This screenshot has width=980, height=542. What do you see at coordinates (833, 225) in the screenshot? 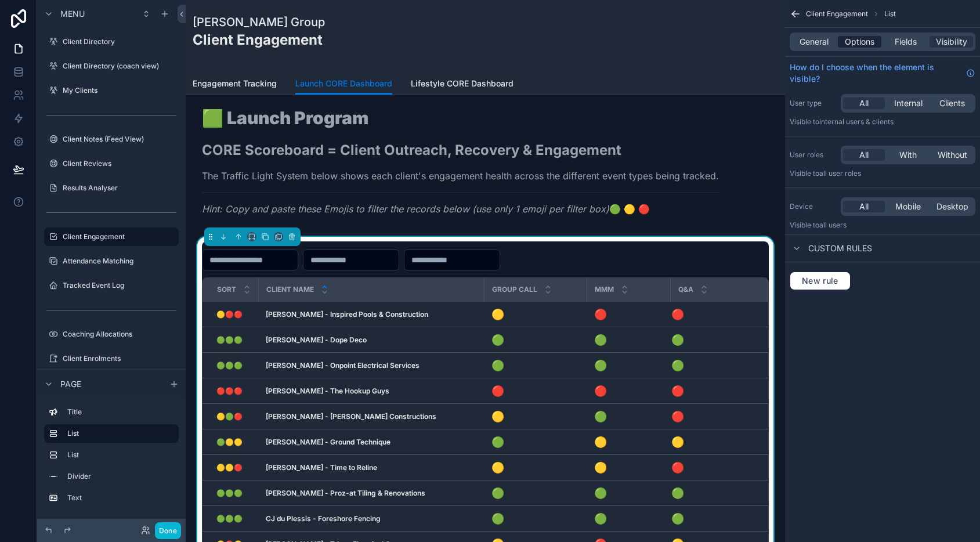
I see `span: all users` at bounding box center [833, 225].